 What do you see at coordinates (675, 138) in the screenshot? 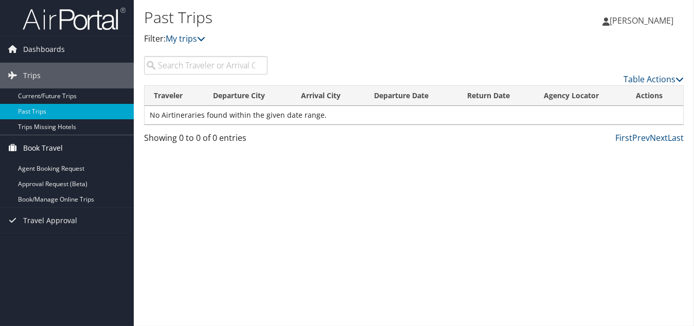
I see `a: Last` at bounding box center [675, 138].